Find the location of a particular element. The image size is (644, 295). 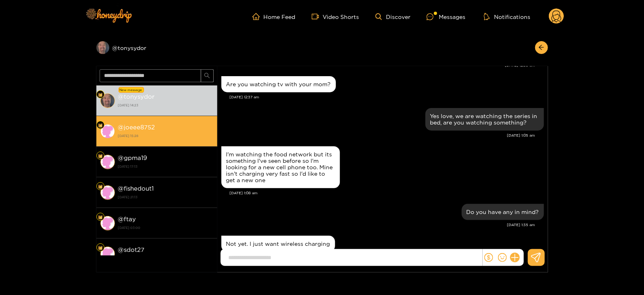

span: smile is located at coordinates (503, 257).